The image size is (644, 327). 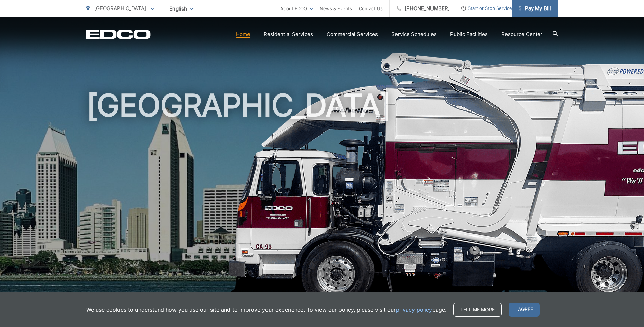 I want to click on a: Home, so click(x=243, y=34).